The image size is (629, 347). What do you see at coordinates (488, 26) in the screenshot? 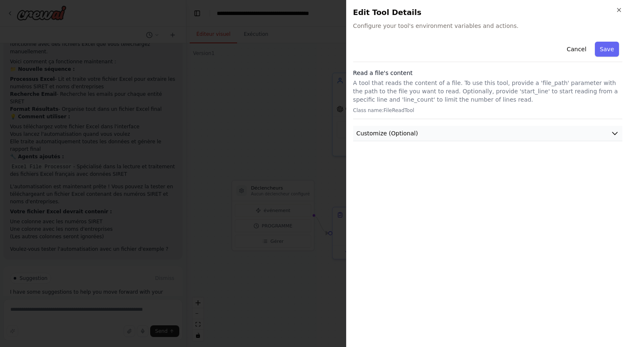
I see `span: Configure your tool's environment variables and actions.` at bounding box center [488, 26].